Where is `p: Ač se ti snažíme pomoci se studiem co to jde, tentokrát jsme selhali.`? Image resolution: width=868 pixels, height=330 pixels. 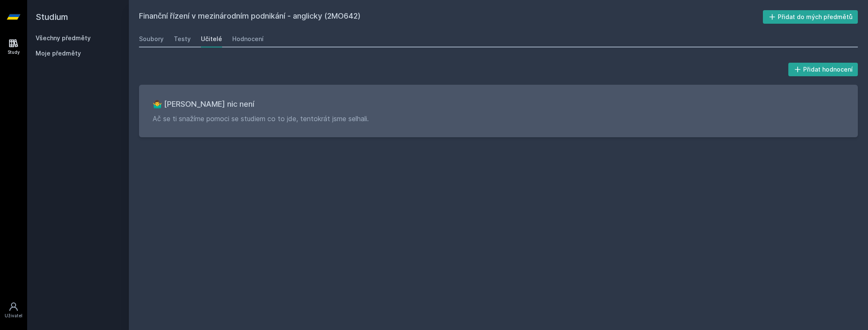
p: Ač se ti snažíme pomoci se studiem co to jde, tentokrát jsme selhali. is located at coordinates (498, 118).